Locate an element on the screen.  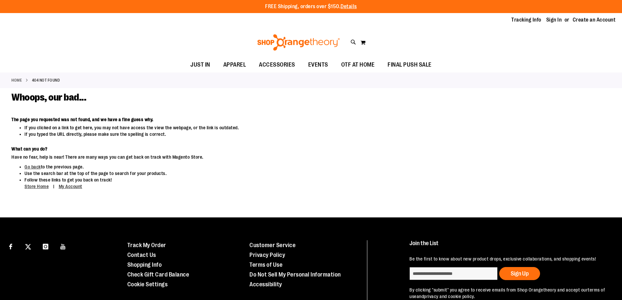
a: ACCESSORIES is located at coordinates (277, 65).